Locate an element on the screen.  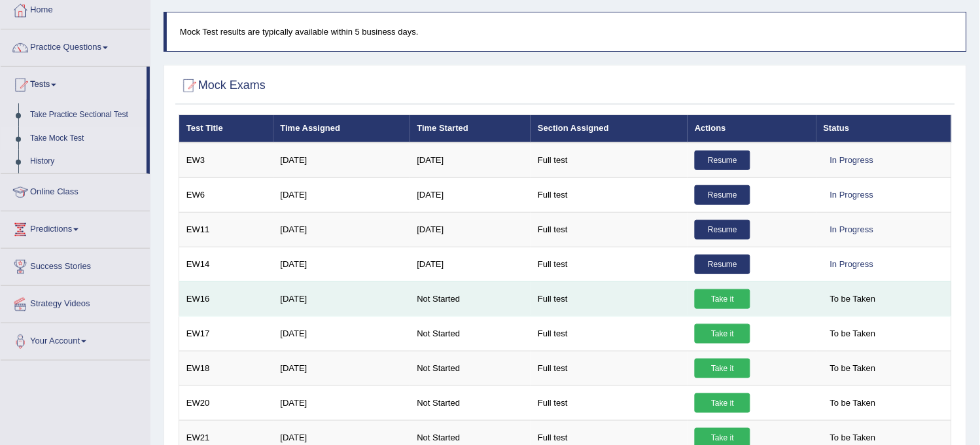
a: Tests is located at coordinates (73, 83).